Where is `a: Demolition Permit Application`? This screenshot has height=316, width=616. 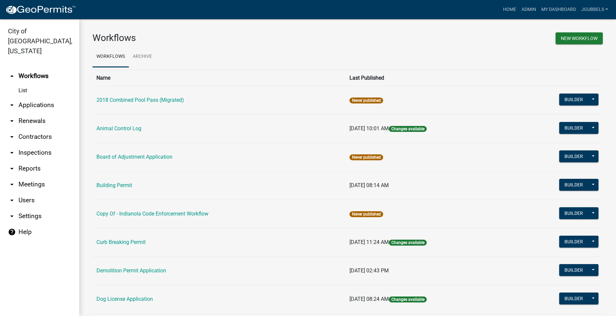 a: Demolition Permit Application is located at coordinates (131, 270).